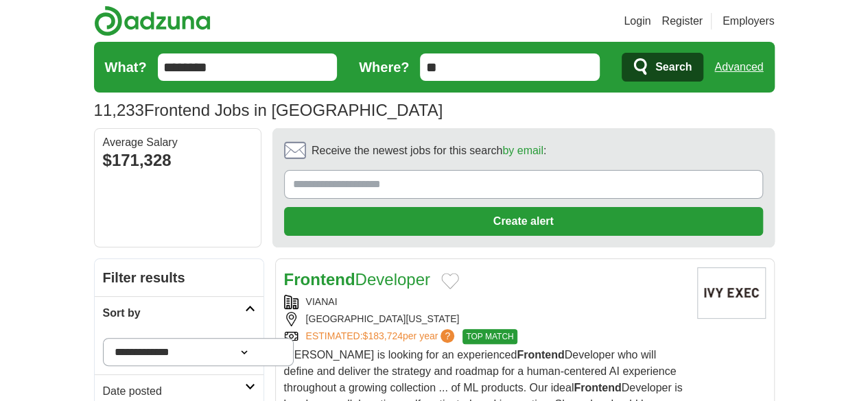  Describe the element at coordinates (125, 67) in the screenshot. I see `label: What?` at that location.